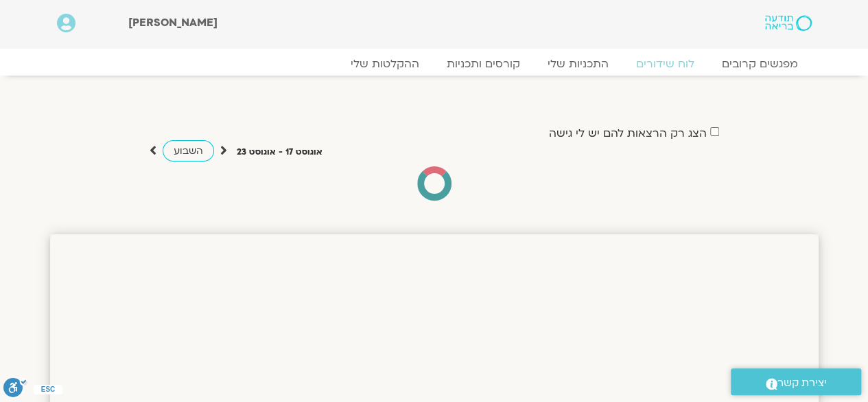  What do you see at coordinates (188, 151) in the screenshot?
I see `span: השבוע` at bounding box center [188, 151].